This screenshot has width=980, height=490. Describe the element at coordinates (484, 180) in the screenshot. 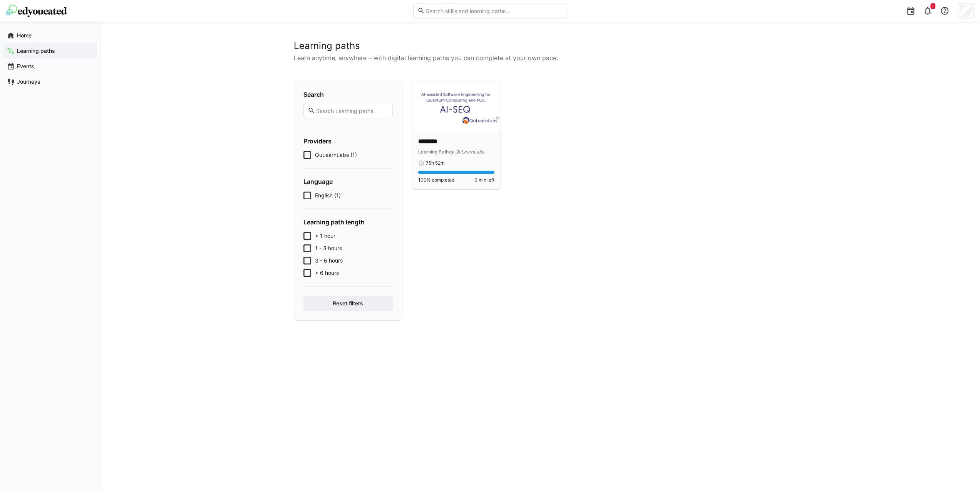

I see `span: 0 min left` at that location.